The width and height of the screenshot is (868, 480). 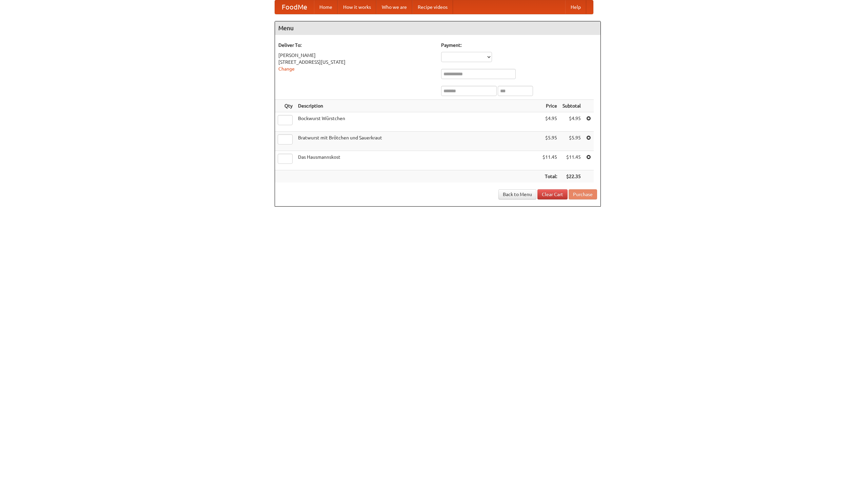 What do you see at coordinates (583, 195) in the screenshot?
I see `button: Purchase` at bounding box center [583, 195].